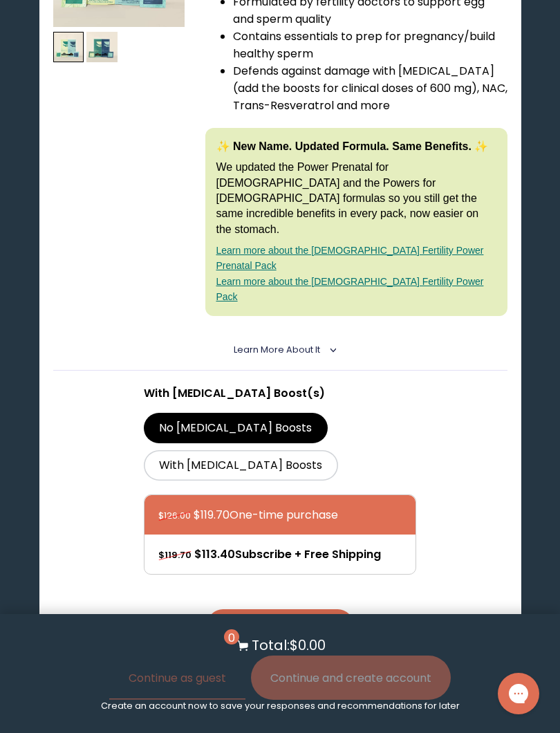 Image resolution: width=560 pixels, height=733 pixels. What do you see at coordinates (280, 624) in the screenshot?
I see `button: Add to Cart - $119.70` at bounding box center [280, 624].